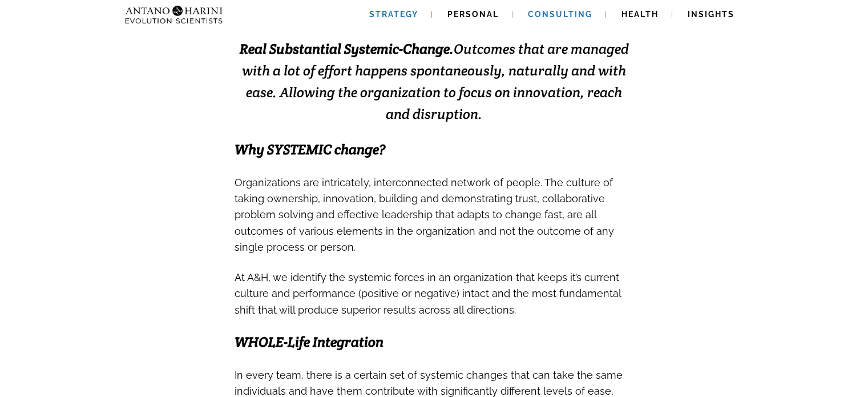  I want to click on span: Health, so click(640, 14).